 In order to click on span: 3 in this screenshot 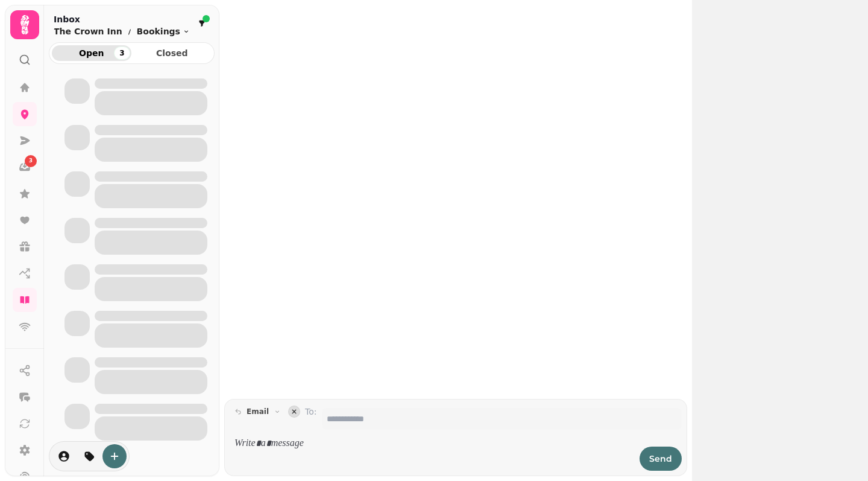, I will do `click(31, 161)`.